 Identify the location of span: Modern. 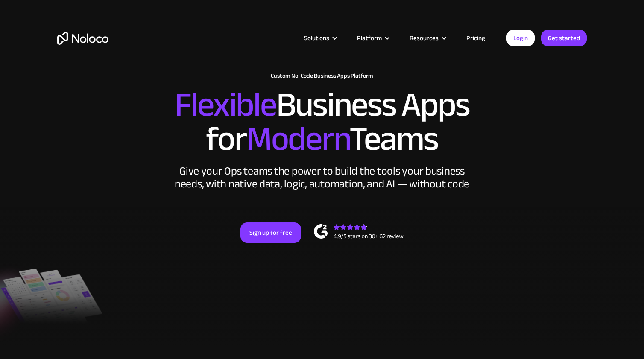
(298, 138).